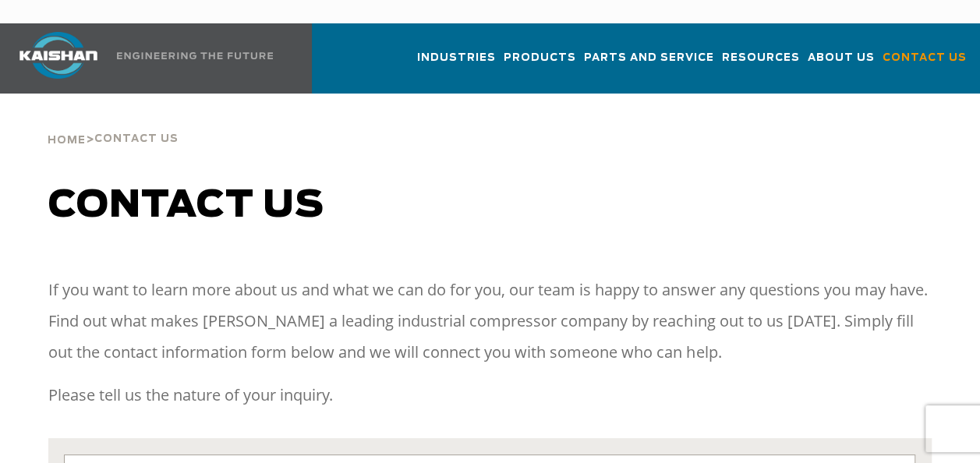 The width and height of the screenshot is (980, 463). Describe the element at coordinates (761, 64) in the screenshot. I see `a: Resources` at that location.